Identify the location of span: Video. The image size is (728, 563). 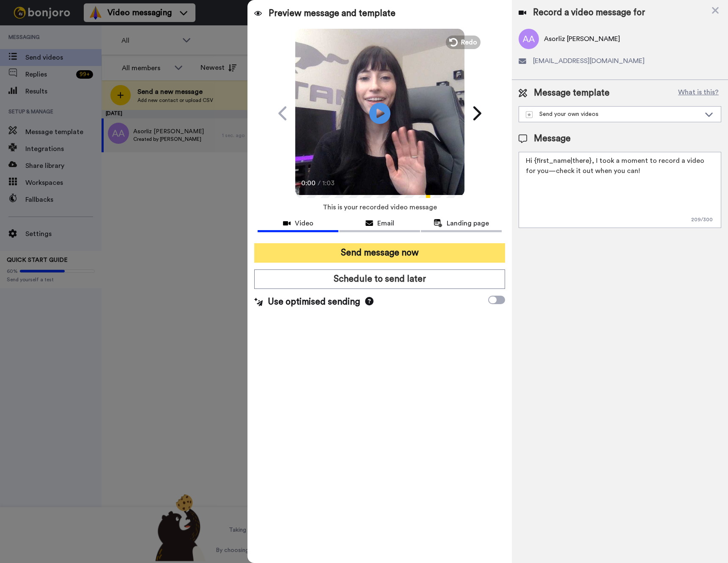
(304, 223).